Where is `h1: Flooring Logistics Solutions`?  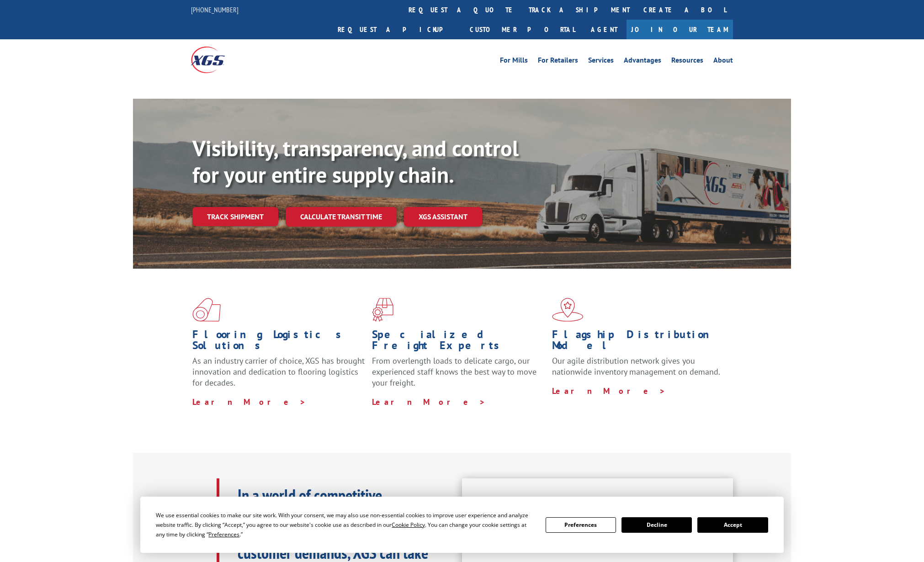 h1: Flooring Logistics Solutions is located at coordinates (279, 342).